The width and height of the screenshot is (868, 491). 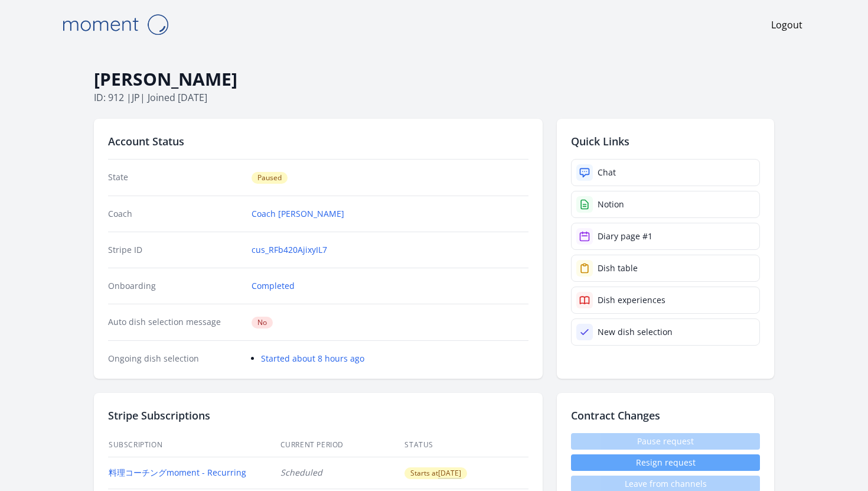 I want to click on a: Dish experiences, so click(x=665, y=301).